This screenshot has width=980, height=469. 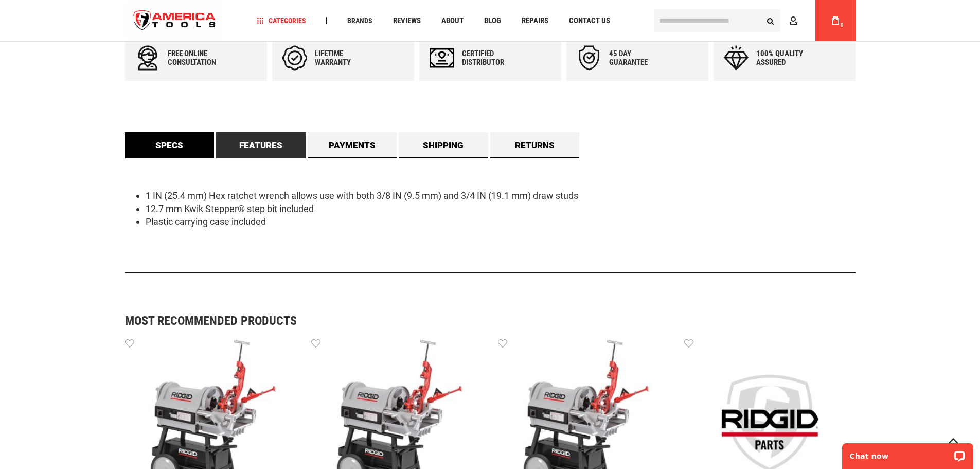 What do you see at coordinates (175, 21) in the screenshot?
I see `a: store logo` at bounding box center [175, 21].